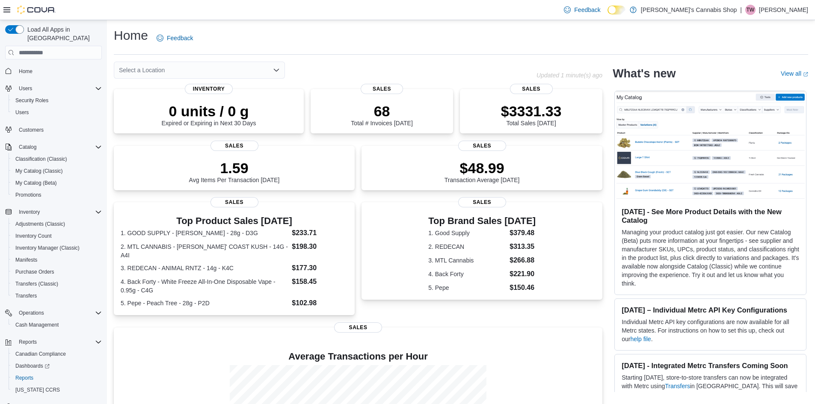 This screenshot has width=815, height=404. I want to click on dt: 5. Pepe - Peach Tree - 28g - P2D, so click(204, 303).